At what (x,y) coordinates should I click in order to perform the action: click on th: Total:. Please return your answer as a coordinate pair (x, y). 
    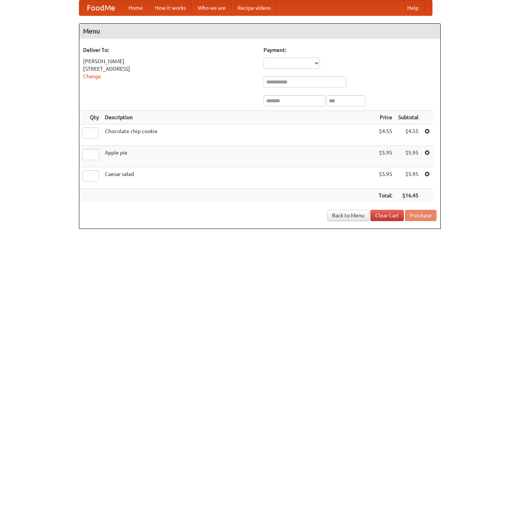
    Looking at the image, I should click on (386, 196).